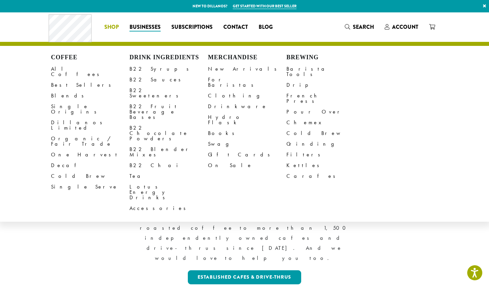 The image size is (489, 287). Describe the element at coordinates (359, 27) in the screenshot. I see `a: Search` at that location.